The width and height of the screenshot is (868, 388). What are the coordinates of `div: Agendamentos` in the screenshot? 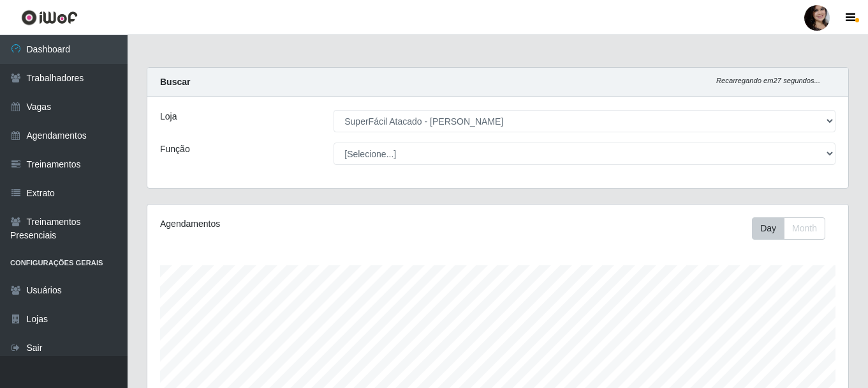 It's located at (295, 224).